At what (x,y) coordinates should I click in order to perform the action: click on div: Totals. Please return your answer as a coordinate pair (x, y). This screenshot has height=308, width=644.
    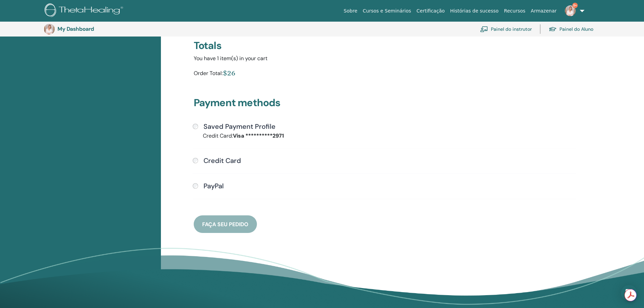
    Looking at the image, I should click on (384, 46).